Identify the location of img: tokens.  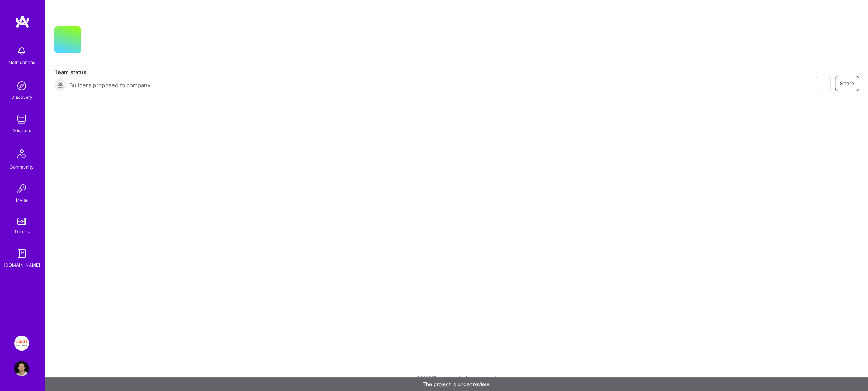
(22, 221).